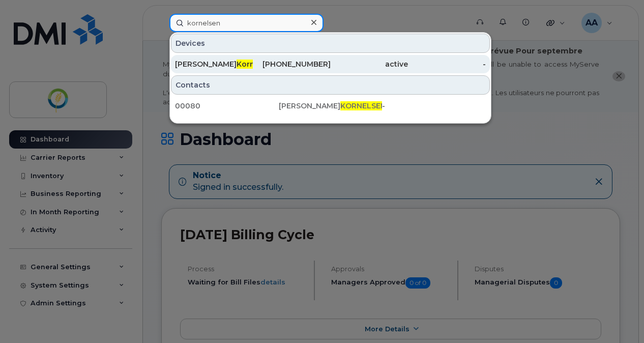 Image resolution: width=644 pixels, height=343 pixels. I want to click on div: active, so click(369, 64).